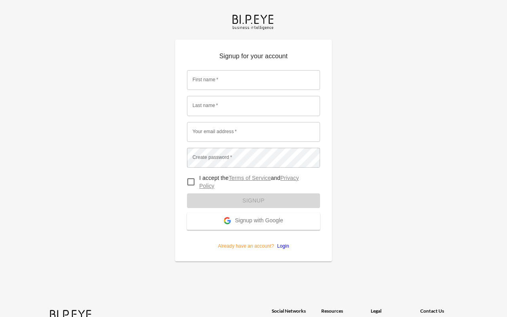 The image size is (507, 317). Describe the element at coordinates (249, 178) in the screenshot. I see `a: Terms of Service` at that location.